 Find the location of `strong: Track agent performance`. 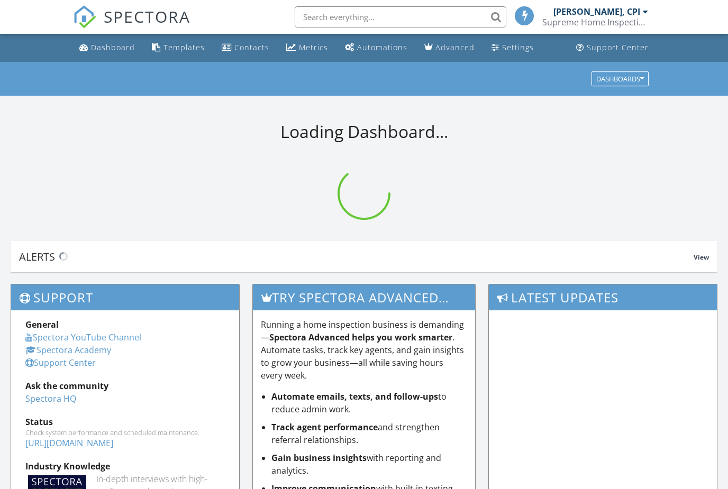

strong: Track agent performance is located at coordinates (324, 427).